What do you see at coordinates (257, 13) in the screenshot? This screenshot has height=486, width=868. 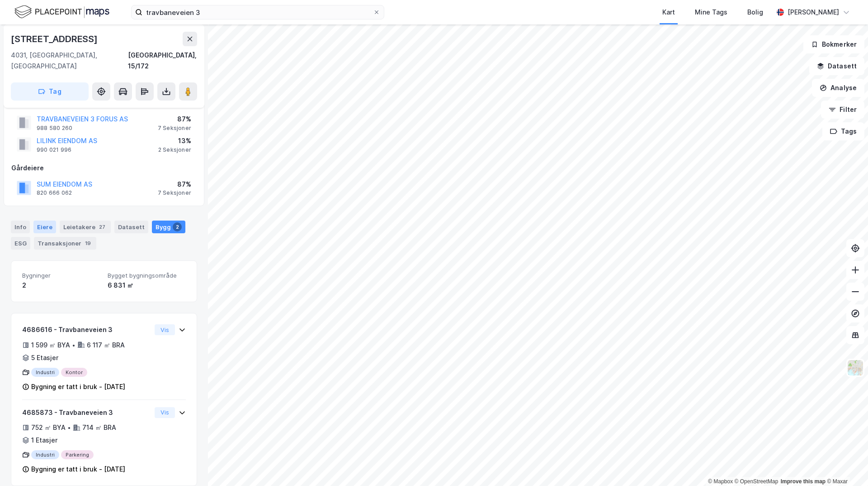 I see `input: Søk på adresse, matrikkel, gårdeiere, leietakere eller personer` at bounding box center [257, 13].